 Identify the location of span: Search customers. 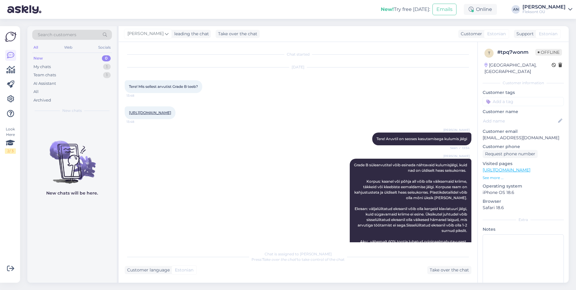
(57, 35).